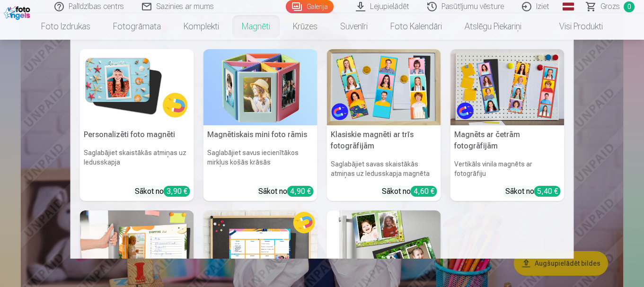 The width and height of the screenshot is (644, 287). I want to click on h5: Personalizēti foto magnēti, so click(137, 135).